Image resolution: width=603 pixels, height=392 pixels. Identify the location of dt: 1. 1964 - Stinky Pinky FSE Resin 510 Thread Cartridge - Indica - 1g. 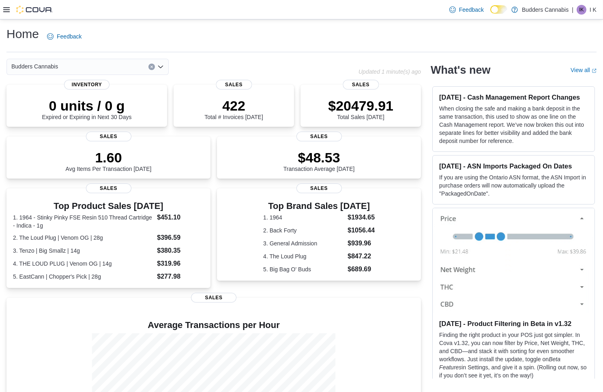
(83, 222).